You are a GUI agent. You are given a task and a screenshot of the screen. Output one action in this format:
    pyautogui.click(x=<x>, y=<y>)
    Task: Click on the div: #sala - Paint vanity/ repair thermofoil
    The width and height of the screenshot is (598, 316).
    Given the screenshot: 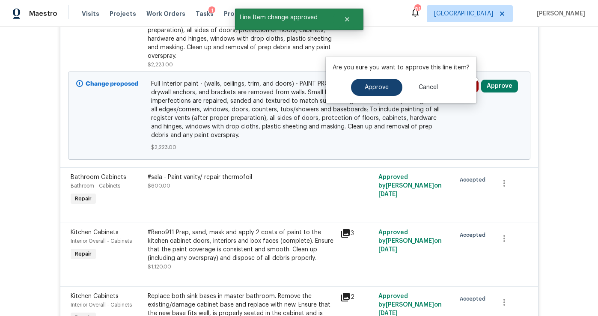 What is the action you would take?
    pyautogui.click(x=241, y=177)
    